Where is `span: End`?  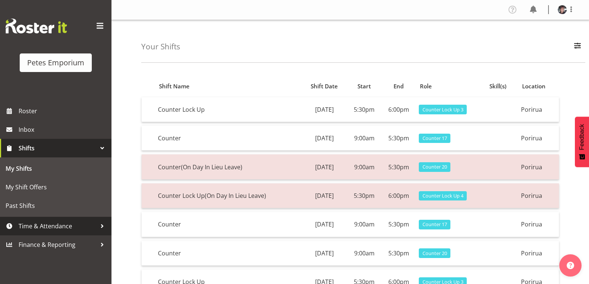 span: End is located at coordinates (398, 86).